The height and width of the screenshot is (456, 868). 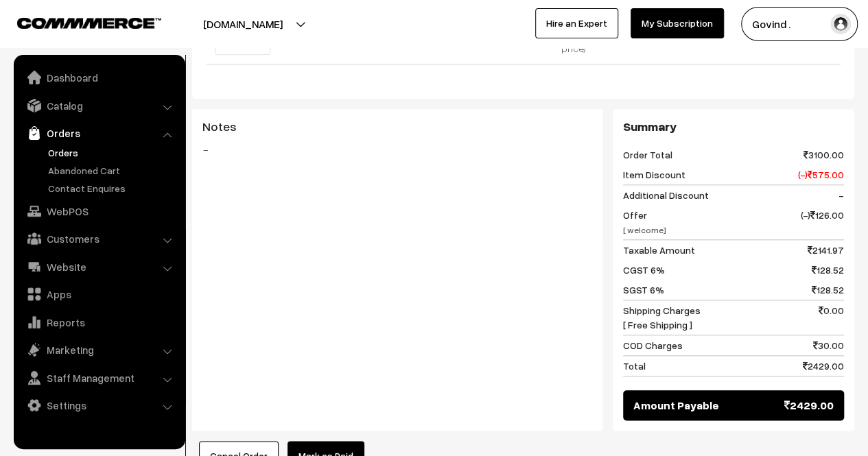 I want to click on img: COMMMERCE, so click(x=89, y=23).